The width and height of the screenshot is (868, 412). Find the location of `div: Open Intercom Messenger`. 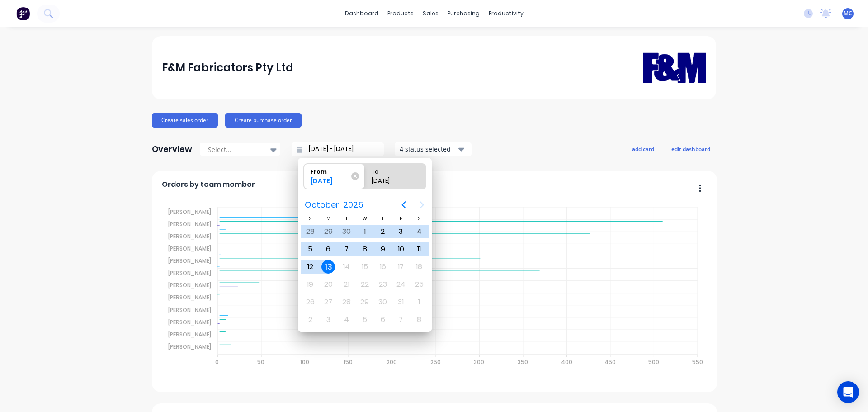

div: Open Intercom Messenger is located at coordinates (848, 392).